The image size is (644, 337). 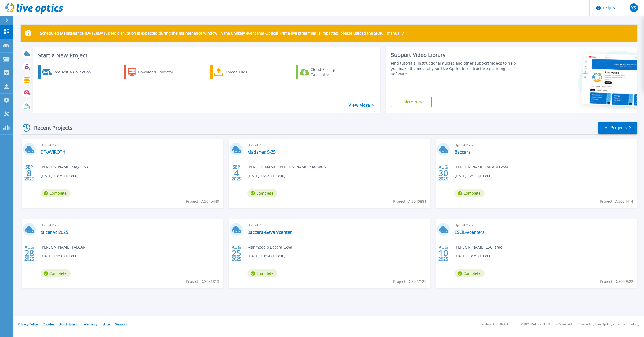 I want to click on a: Support, so click(x=121, y=324).